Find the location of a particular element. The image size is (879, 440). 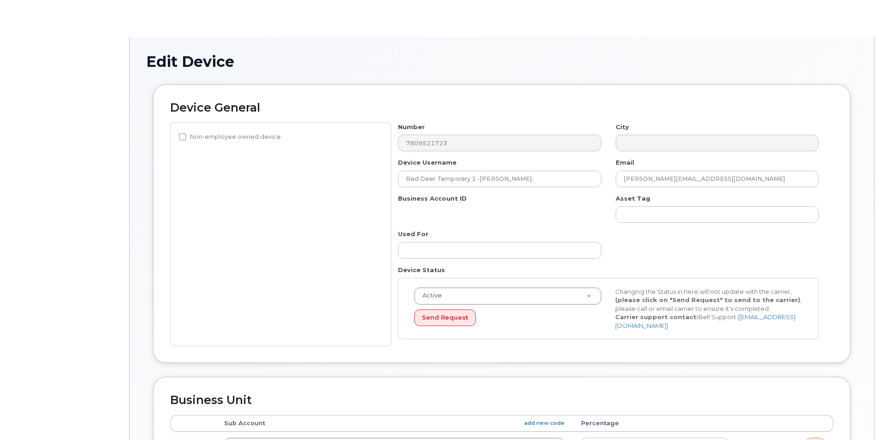

label: Asset Tag is located at coordinates (633, 198).